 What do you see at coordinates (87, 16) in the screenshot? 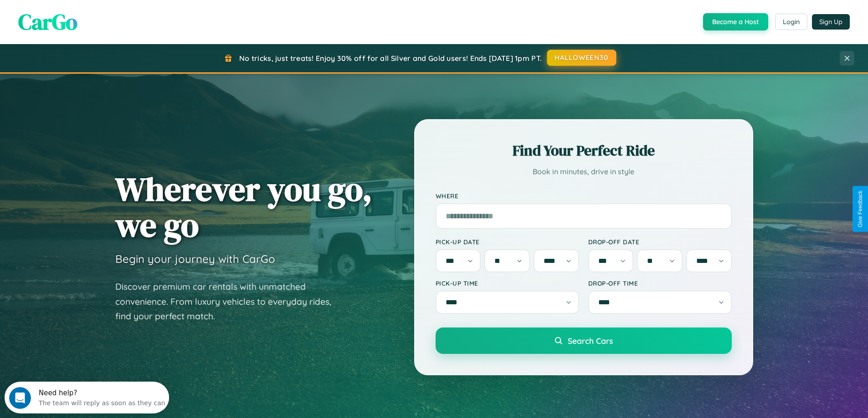
I see `div: Open Intercom Messenger` at bounding box center [87, 16].